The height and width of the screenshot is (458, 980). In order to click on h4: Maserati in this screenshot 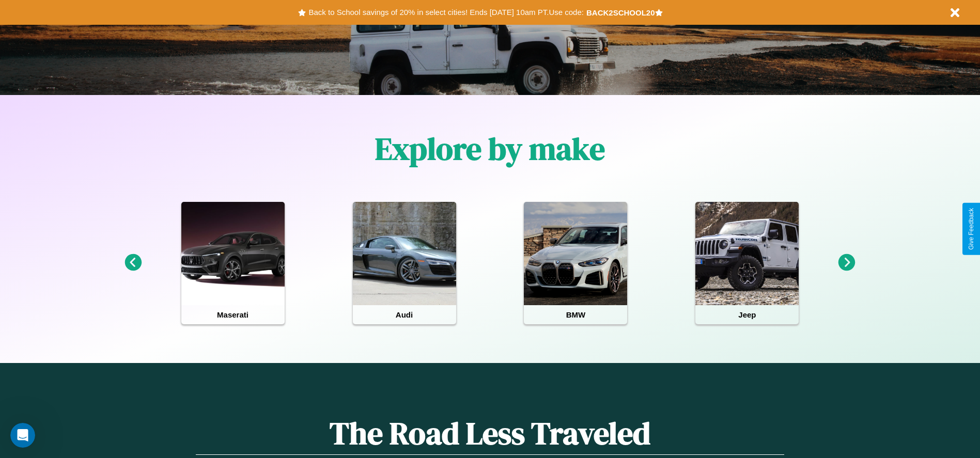, I will do `click(233, 315)`.